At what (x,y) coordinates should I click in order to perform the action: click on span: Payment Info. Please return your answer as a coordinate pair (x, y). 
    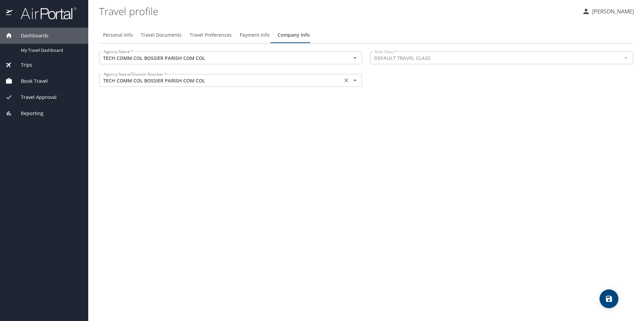
    Looking at the image, I should click on (255, 35).